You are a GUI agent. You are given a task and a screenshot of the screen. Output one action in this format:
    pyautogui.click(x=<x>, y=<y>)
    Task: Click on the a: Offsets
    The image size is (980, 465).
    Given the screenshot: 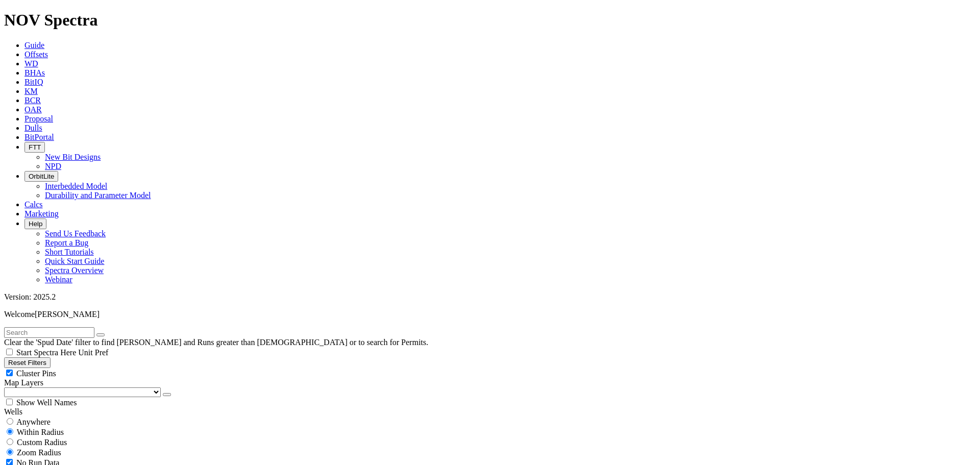 What is the action you would take?
    pyautogui.click(x=36, y=54)
    